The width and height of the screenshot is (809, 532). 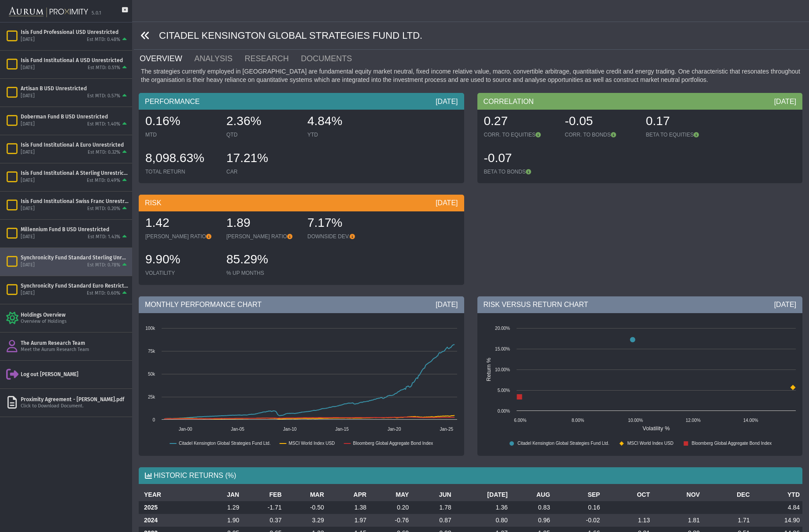 I want to click on span: 0.27, so click(x=496, y=121).